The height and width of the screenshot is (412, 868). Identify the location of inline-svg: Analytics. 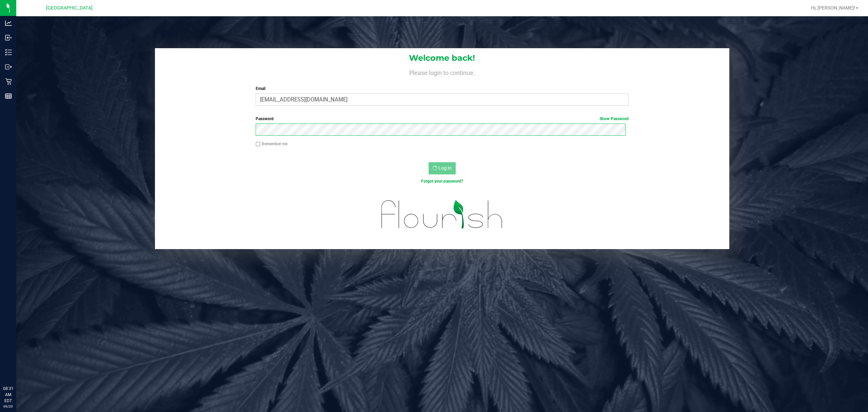
(8, 23).